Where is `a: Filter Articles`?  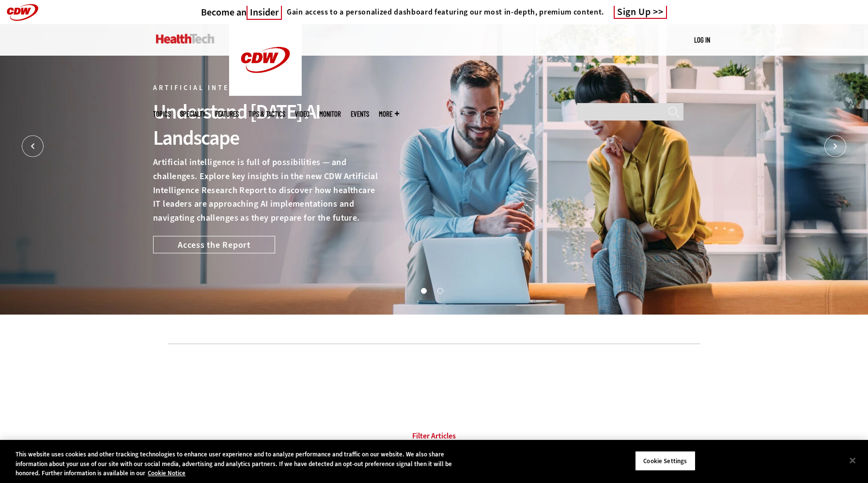 a: Filter Articles is located at coordinates (434, 436).